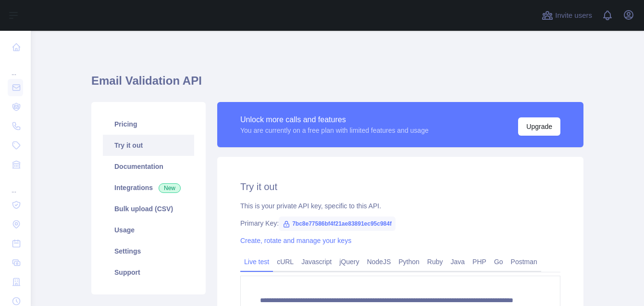 The width and height of the screenshot is (644, 306). I want to click on a: Usage, so click(148, 230).